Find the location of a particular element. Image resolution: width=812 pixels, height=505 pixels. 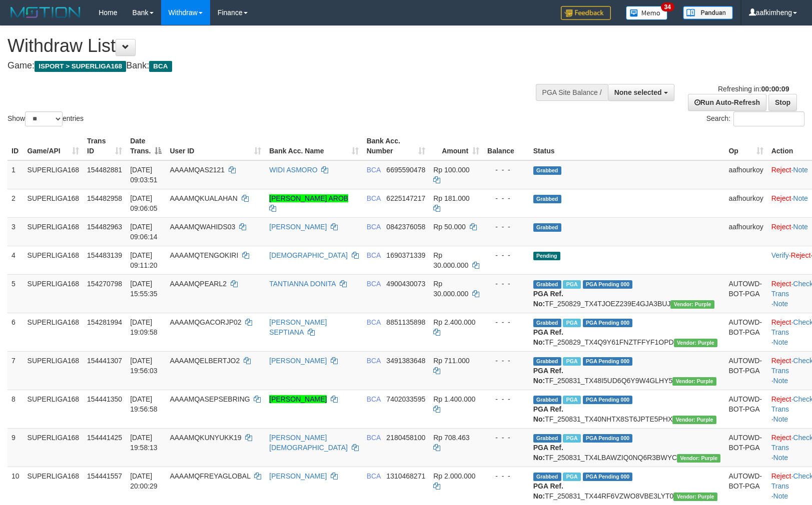

td: aafhourkoy is located at coordinates (745, 232).